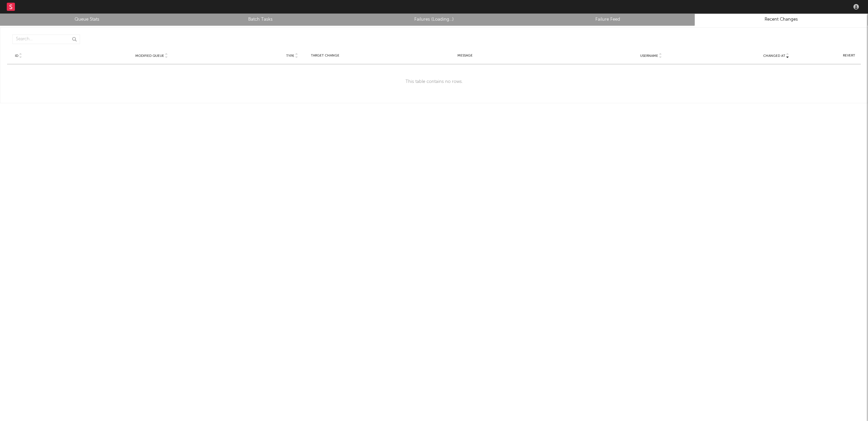 This screenshot has height=421, width=868. I want to click on div: Message, so click(465, 55).